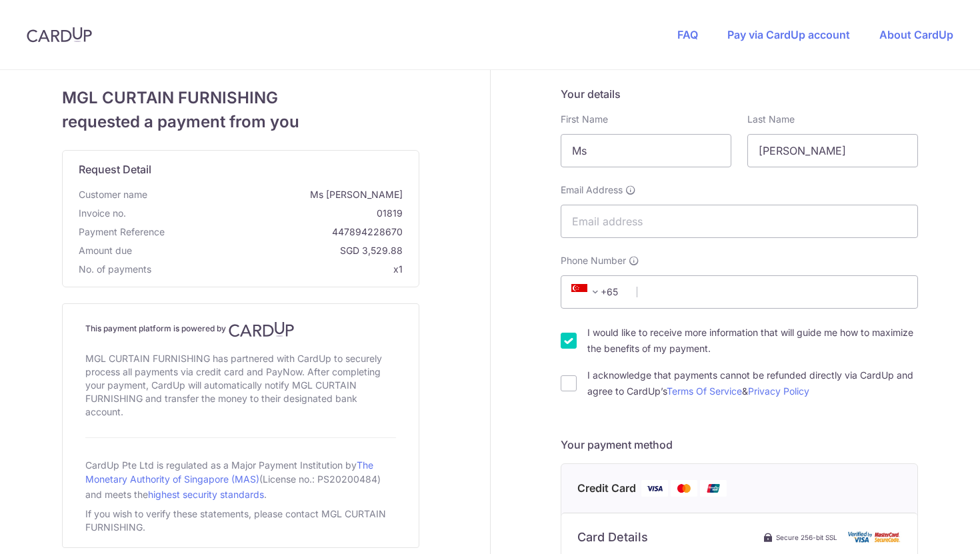 This screenshot has width=980, height=554. I want to click on input: First name, so click(646, 150).